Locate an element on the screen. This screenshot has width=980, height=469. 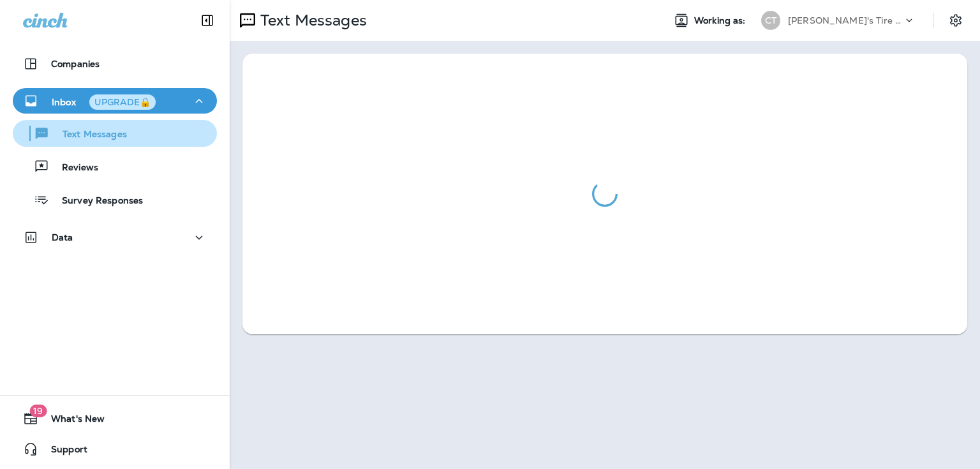
span: What's New is located at coordinates (71, 421).